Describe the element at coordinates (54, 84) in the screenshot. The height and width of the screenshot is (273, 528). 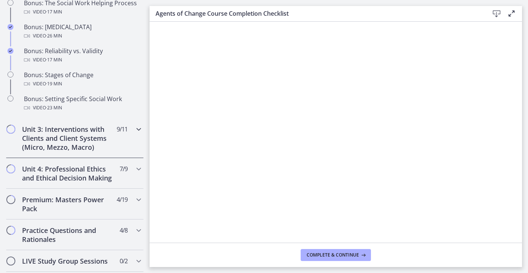
I see `span: · 19 min` at that location.